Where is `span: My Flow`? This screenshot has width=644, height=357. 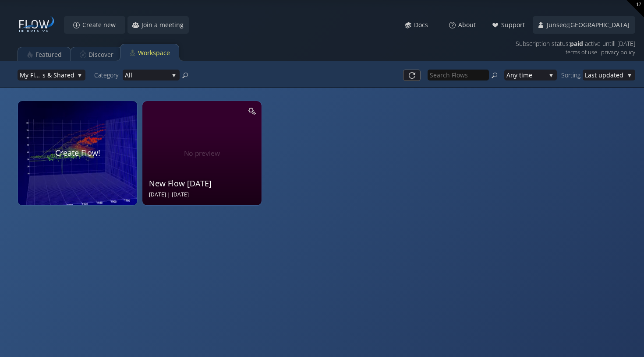
span: My Flow is located at coordinates (31, 75).